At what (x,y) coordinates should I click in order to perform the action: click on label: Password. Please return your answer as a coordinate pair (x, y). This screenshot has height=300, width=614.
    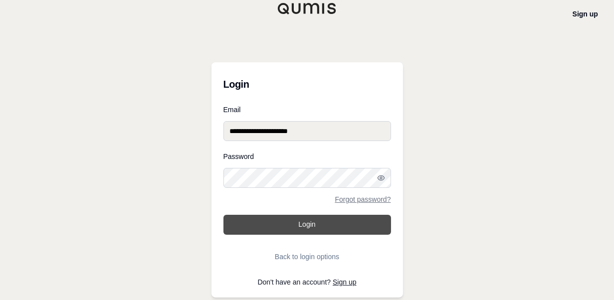
    Looking at the image, I should click on (307, 157).